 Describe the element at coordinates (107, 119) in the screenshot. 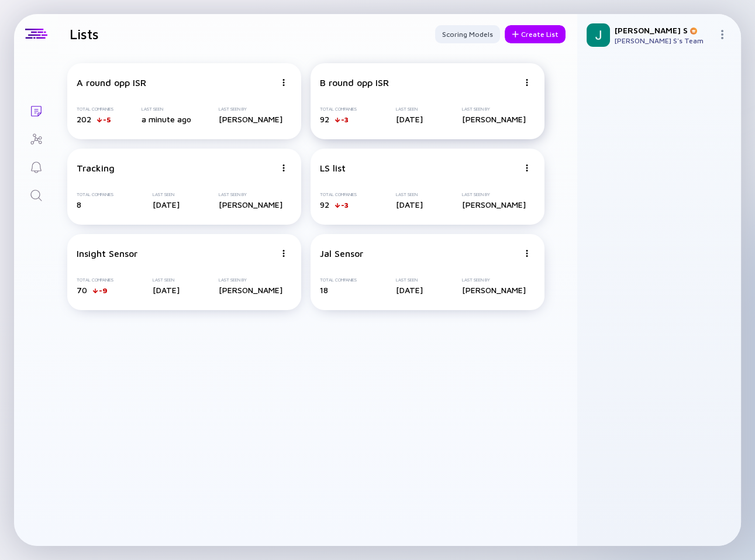

I see `div: -5` at that location.